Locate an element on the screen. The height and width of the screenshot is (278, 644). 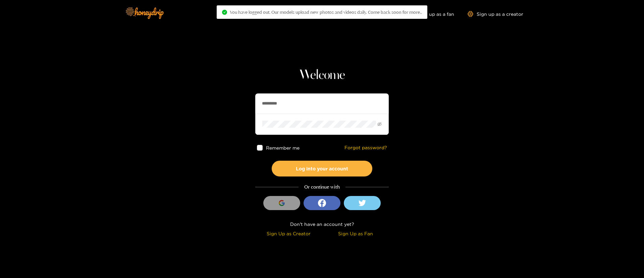
span: check-circle is located at coordinates (224, 12).